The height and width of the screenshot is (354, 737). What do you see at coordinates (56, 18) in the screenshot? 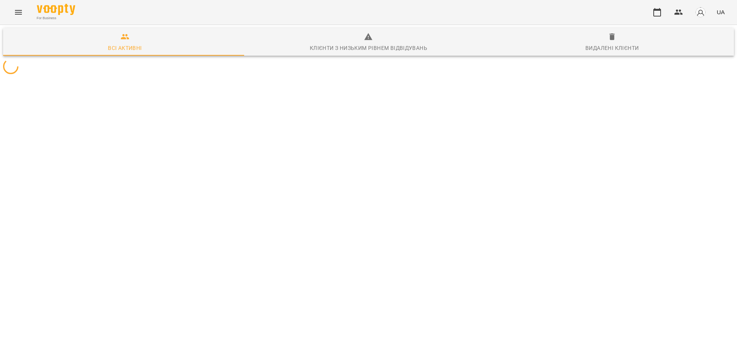
I see `span: For Business` at bounding box center [56, 18].